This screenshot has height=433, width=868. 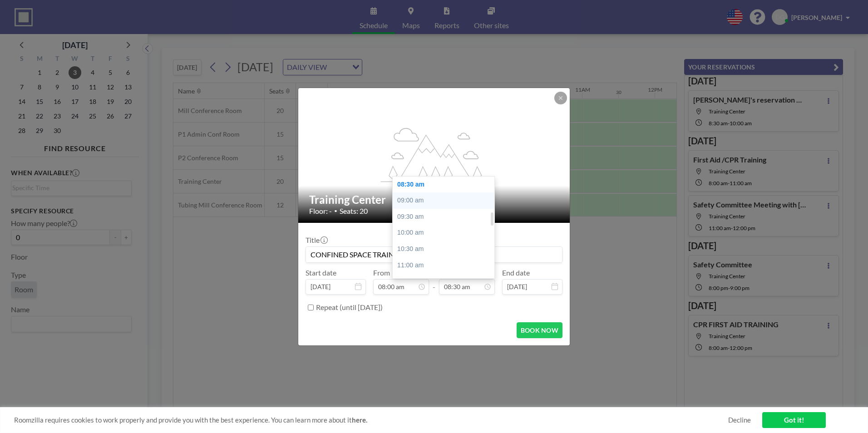 What do you see at coordinates (446, 185) in the screenshot?
I see `div: 08:30 am` at bounding box center [446, 185].